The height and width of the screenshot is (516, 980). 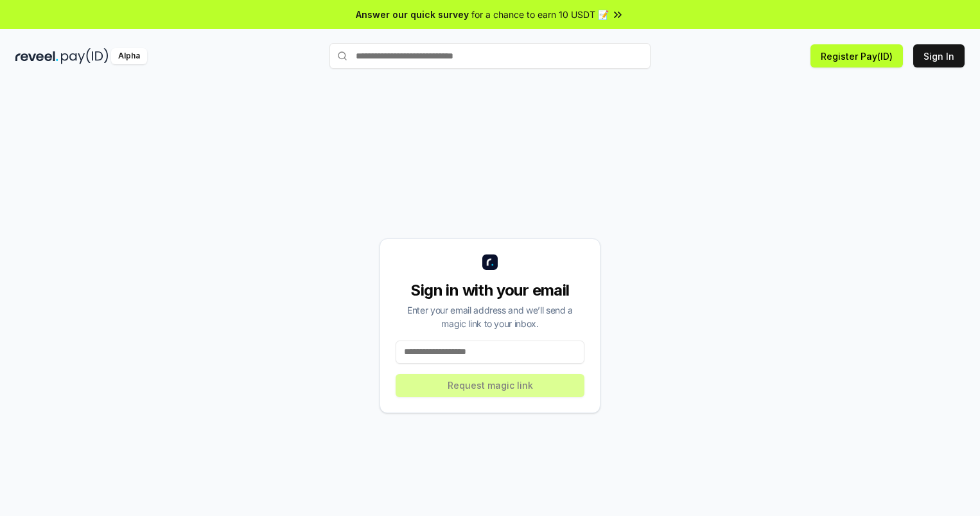 I want to click on div: Enter your email address and we’ll send a magic link to your inbox., so click(x=490, y=317).